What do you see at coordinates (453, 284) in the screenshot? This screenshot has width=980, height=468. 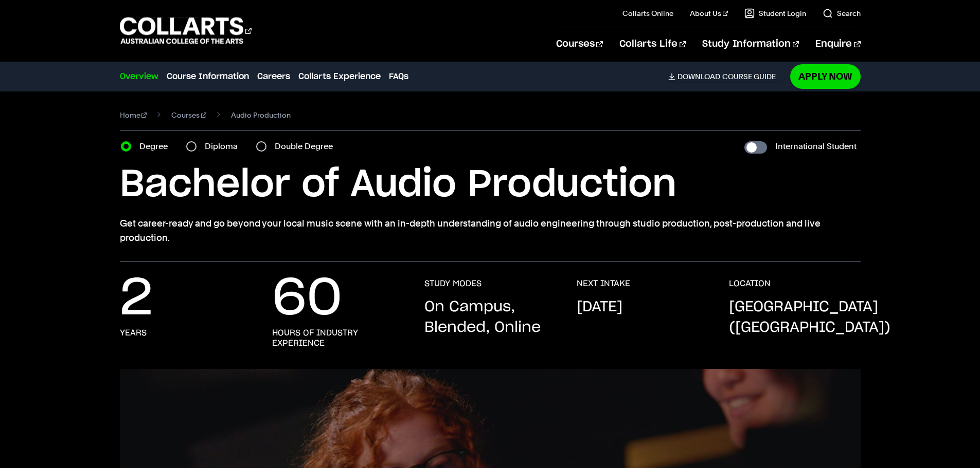 I see `h3: STUDY MODES` at bounding box center [453, 284].